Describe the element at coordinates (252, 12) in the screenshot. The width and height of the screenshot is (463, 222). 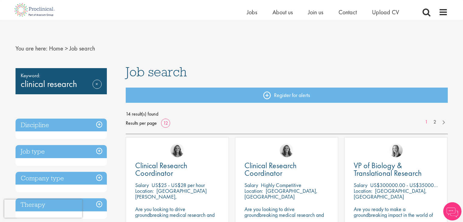
I see `a: Jobs` at that location.